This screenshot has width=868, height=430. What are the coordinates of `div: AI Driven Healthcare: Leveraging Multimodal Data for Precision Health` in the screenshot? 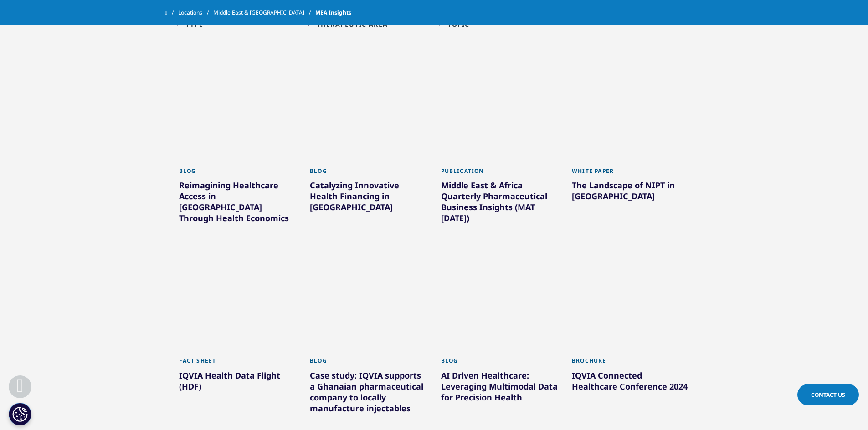 It's located at (500, 389).